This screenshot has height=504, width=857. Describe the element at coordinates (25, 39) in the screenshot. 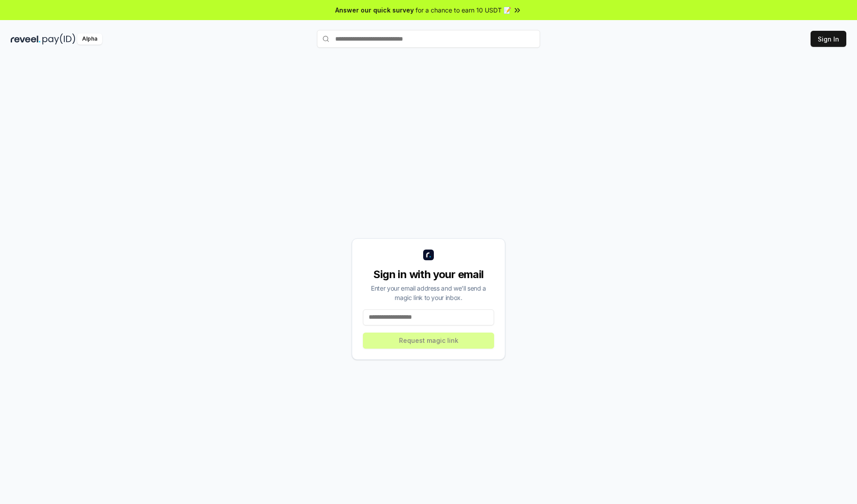

I see `img: reveel_dark` at that location.